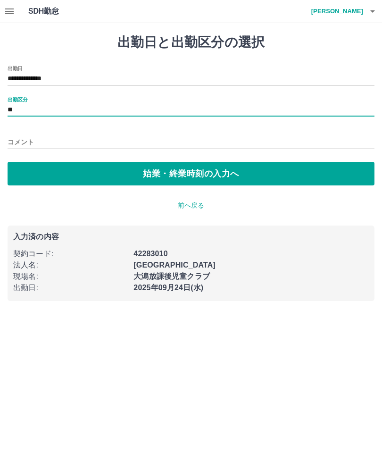 The height and width of the screenshot is (461, 382). I want to click on b: 2025年09月24日(水), so click(168, 287).